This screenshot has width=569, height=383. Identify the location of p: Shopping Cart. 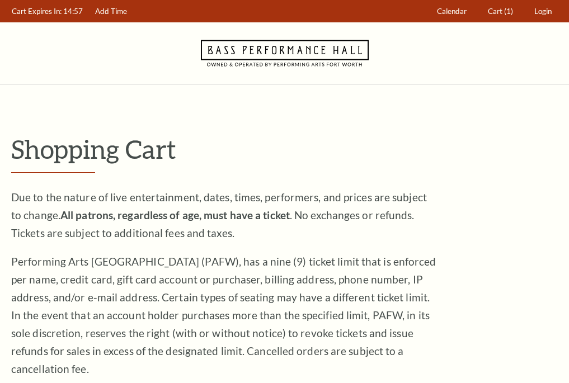
(284, 149).